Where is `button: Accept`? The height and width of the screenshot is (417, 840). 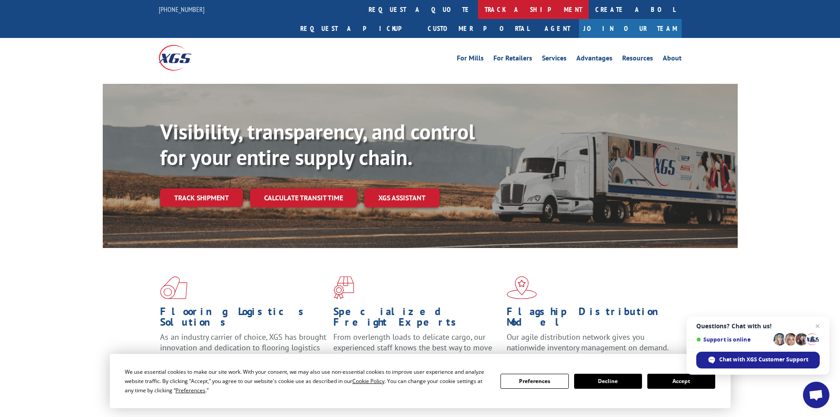 button: Accept is located at coordinates (681, 381).